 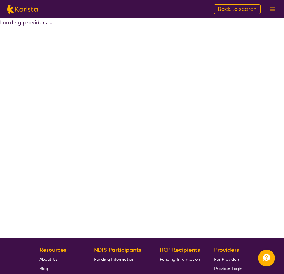 What do you see at coordinates (117, 250) in the screenshot?
I see `b: NDIS Participants` at bounding box center [117, 250].